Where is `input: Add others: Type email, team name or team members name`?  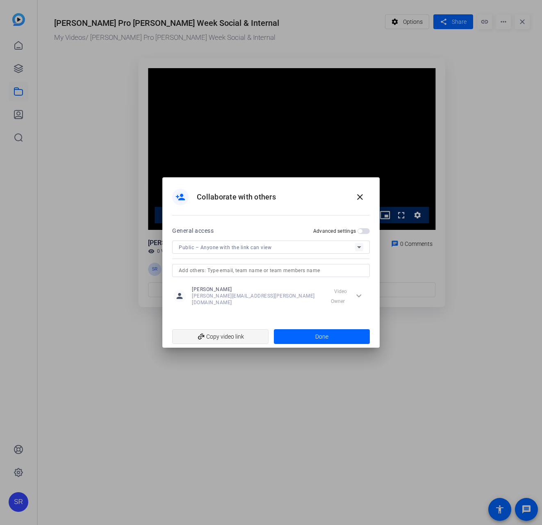
input: Add others: Type email, team name or team members name is located at coordinates (271, 270).